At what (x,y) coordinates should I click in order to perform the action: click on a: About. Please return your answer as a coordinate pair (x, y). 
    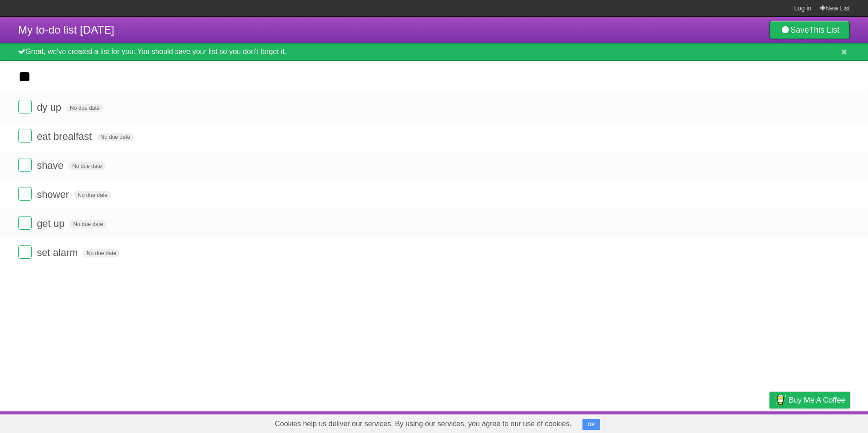
    Looking at the image, I should click on (658, 423).